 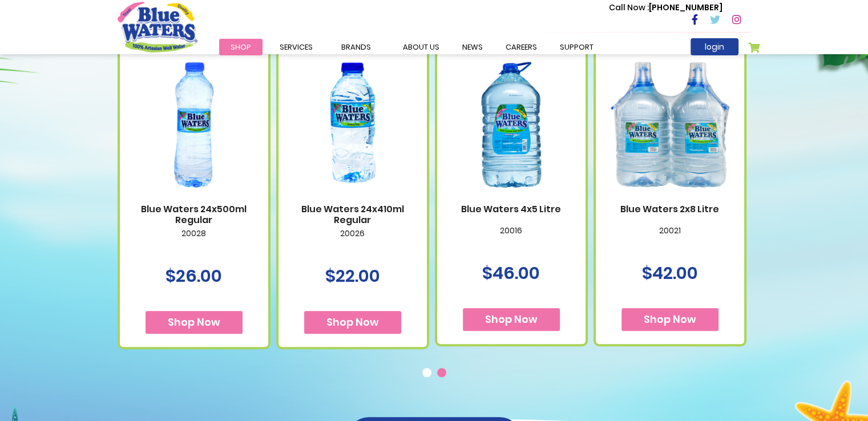 What do you see at coordinates (356, 47) in the screenshot?
I see `span: Brands` at bounding box center [356, 47].